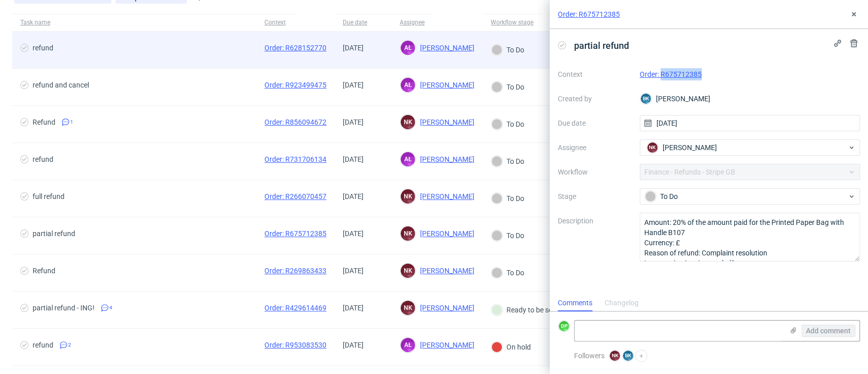  Describe the element at coordinates (511, 347) in the screenshot. I see `div: On hold` at that location.